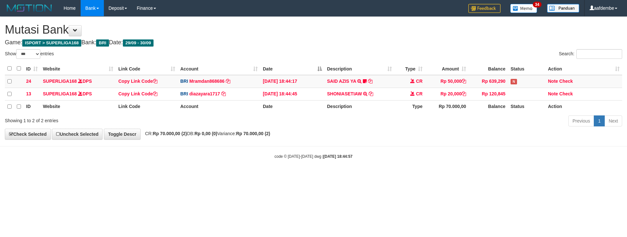  What do you see at coordinates (564, 8) in the screenshot?
I see `img: panduan.png` at bounding box center [564, 8].